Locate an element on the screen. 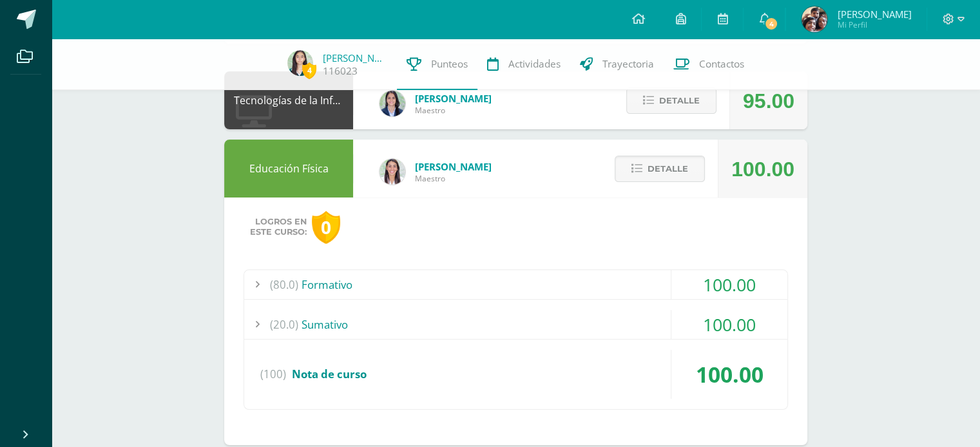 This screenshot has height=447, width=980. span: Trayectoria is located at coordinates (628, 64).